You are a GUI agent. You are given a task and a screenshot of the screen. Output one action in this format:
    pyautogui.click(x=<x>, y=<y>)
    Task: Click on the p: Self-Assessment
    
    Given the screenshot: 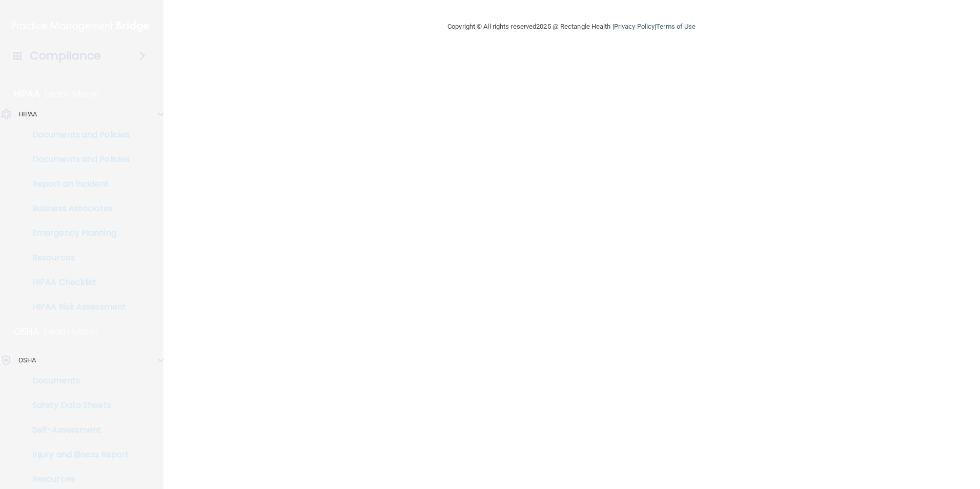 What is the action you would take?
    pyautogui.click(x=76, y=430)
    